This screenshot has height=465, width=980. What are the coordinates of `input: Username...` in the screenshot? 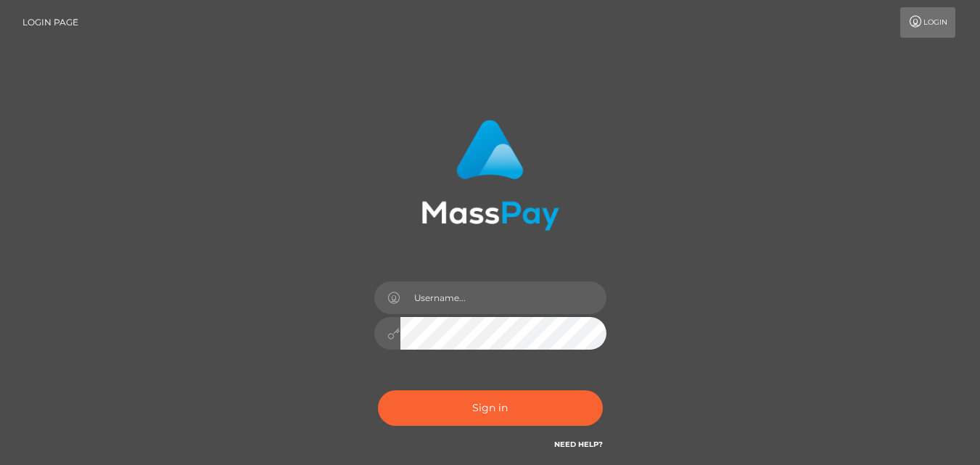 It's located at (504, 297).